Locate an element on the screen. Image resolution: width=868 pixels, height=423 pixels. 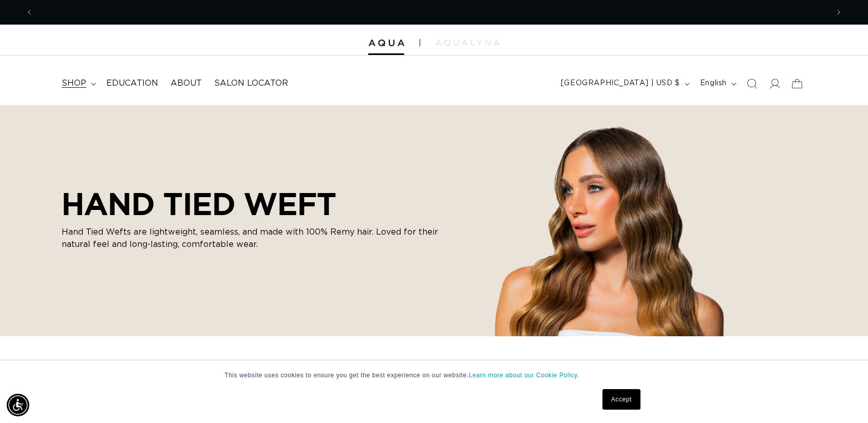
a: Learn more about our Cookie Policy. is located at coordinates (524, 375).